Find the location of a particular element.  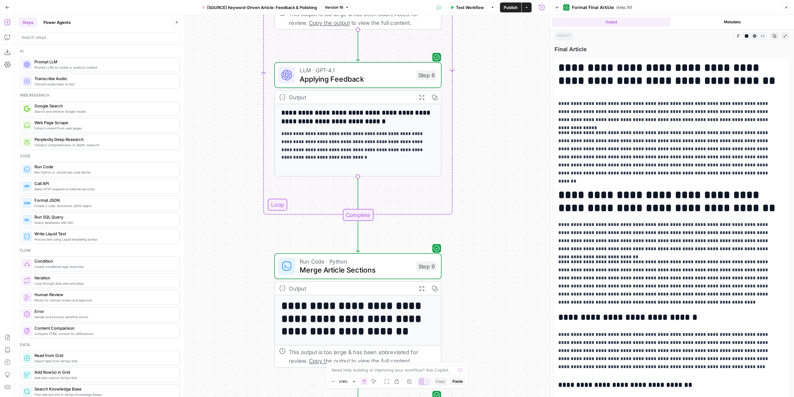

span: Google Search is located at coordinates (104, 106).